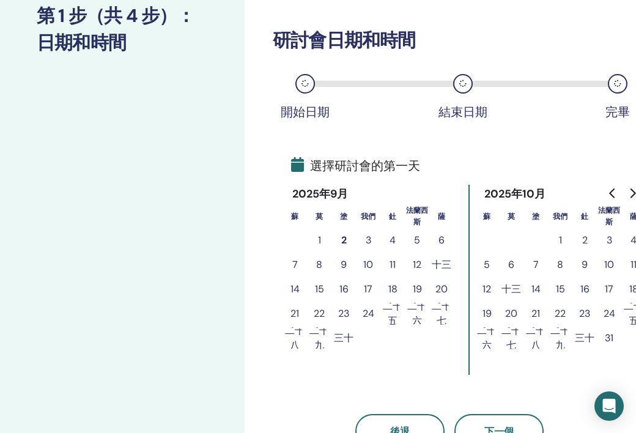 The height and width of the screenshot is (433, 636). Describe the element at coordinates (442, 216) in the screenshot. I see `th: 週六` at that location.